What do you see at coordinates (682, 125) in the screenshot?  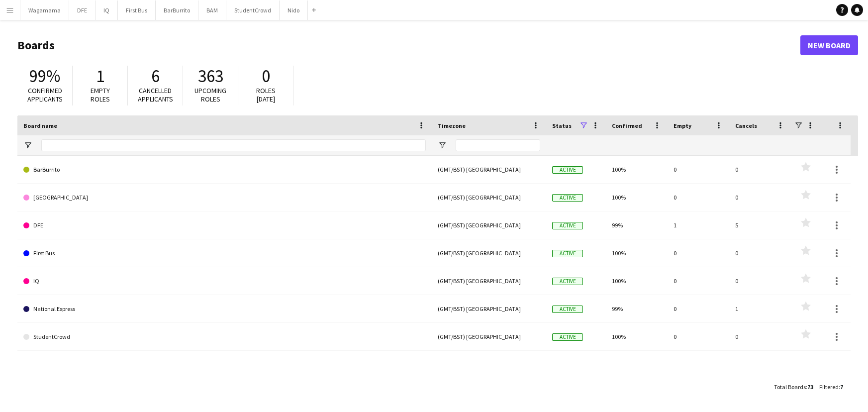 I see `span: Empty` at bounding box center [682, 125].